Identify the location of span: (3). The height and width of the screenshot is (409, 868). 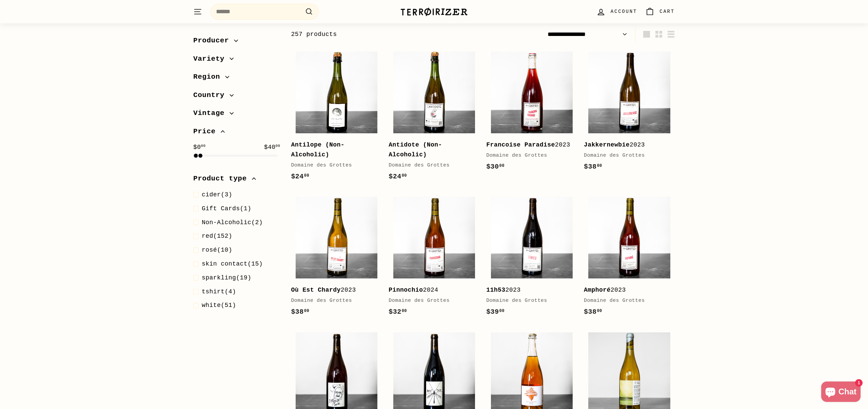
(217, 195).